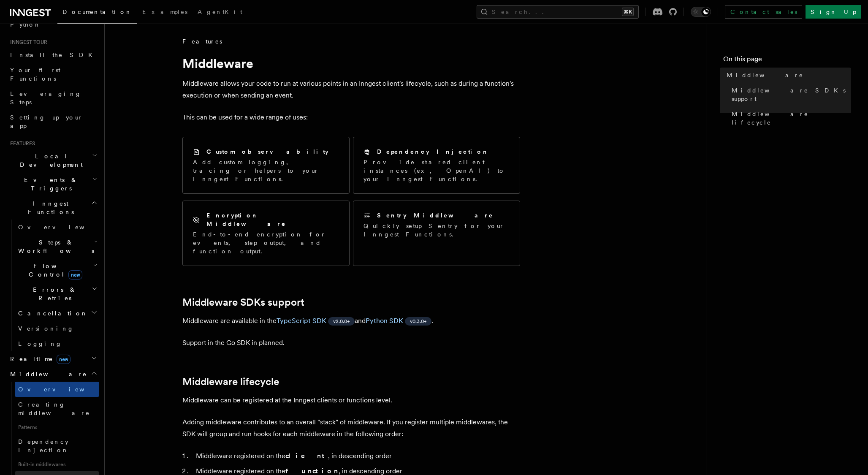 Image resolution: width=868 pixels, height=475 pixels. Describe the element at coordinates (57, 270) in the screenshot. I see `button: Flow Controlnew` at that location.